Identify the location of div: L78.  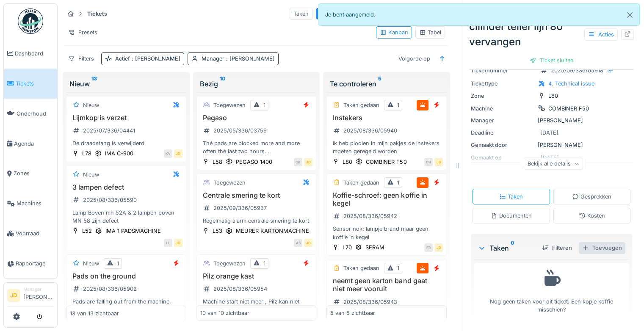
(87, 153).